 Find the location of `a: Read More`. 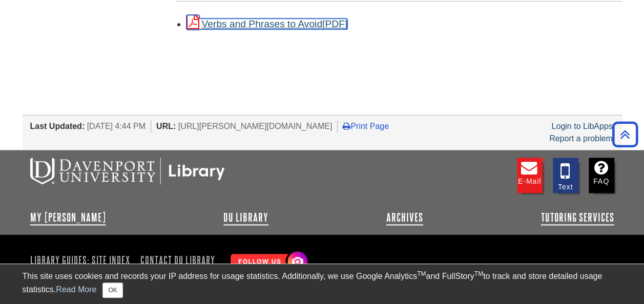

a: Read More is located at coordinates (76, 289).